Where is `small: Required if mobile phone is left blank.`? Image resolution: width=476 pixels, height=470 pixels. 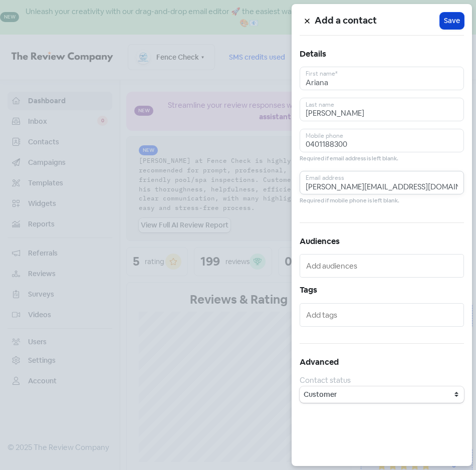
small: Required if mobile phone is left blank. is located at coordinates (349, 201).